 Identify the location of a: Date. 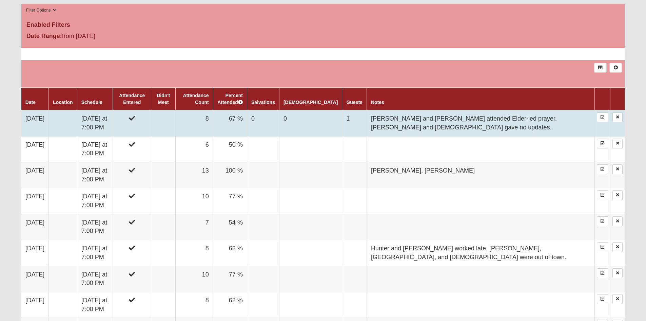
(31, 102).